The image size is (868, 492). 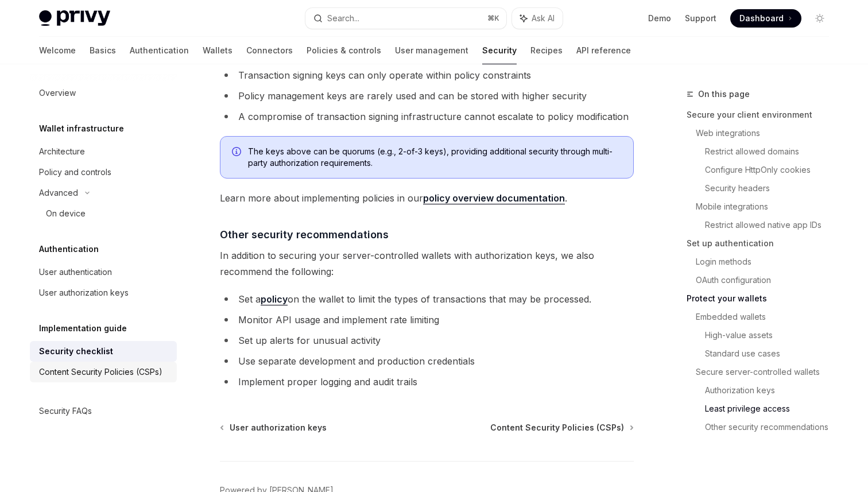 I want to click on a: Welcome, so click(x=57, y=50).